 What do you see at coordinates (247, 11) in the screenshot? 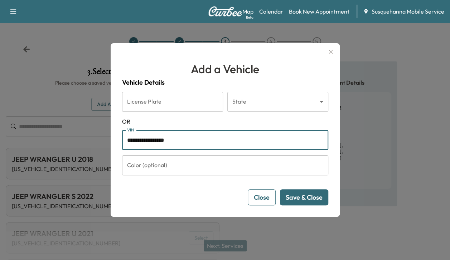
I see `a: MapBeta` at bounding box center [247, 11].